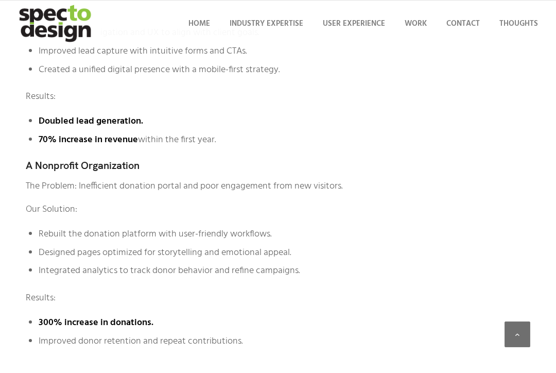 The height and width of the screenshot is (373, 556). Describe the element at coordinates (354, 24) in the screenshot. I see `span: User Experience` at that location.